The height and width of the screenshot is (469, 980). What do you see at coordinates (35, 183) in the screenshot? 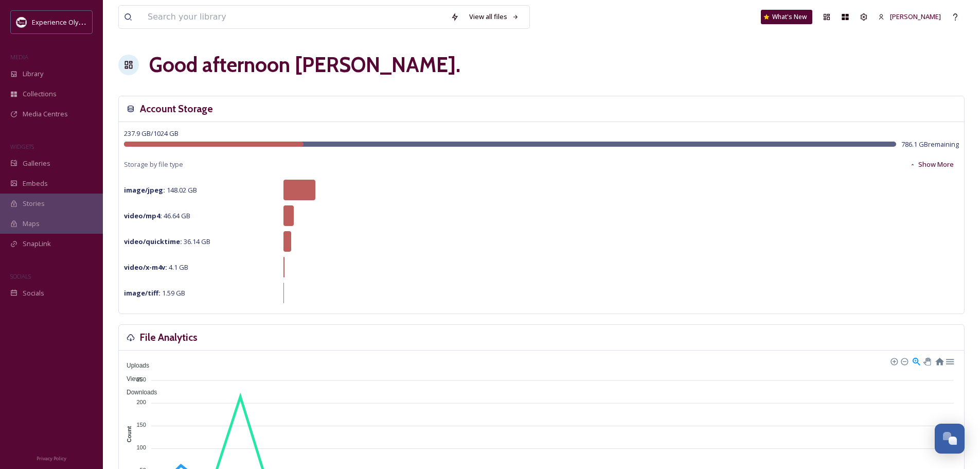
I see `span: Embeds` at bounding box center [35, 183].